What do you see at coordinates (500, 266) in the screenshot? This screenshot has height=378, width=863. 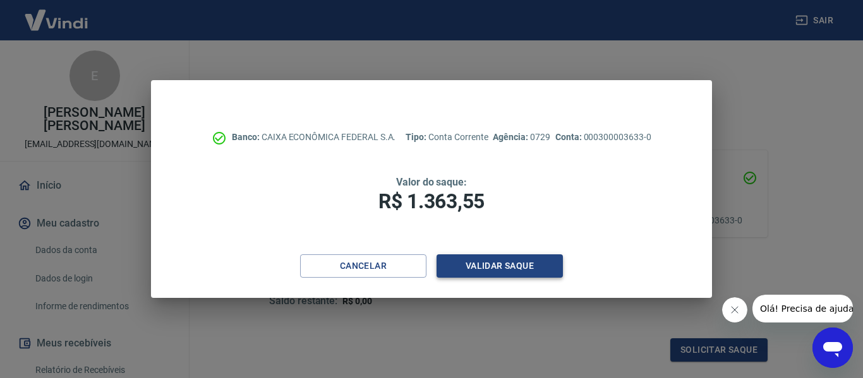 I see `button: Validar saque` at bounding box center [500, 266].